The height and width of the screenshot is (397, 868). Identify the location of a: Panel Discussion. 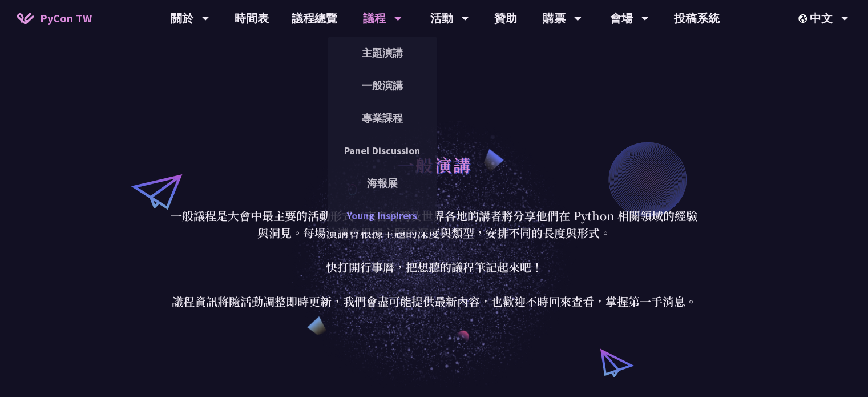
(383, 150).